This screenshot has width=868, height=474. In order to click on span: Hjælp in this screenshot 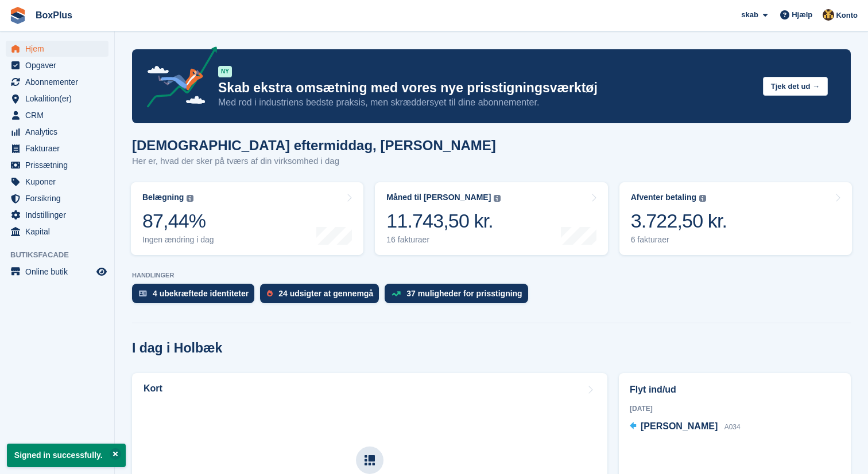, I will do `click(802, 15)`.